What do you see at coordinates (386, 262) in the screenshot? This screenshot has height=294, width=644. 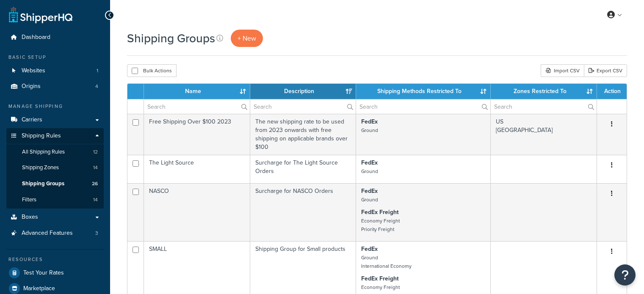 I see `small: Ground International Economy` at bounding box center [386, 262].